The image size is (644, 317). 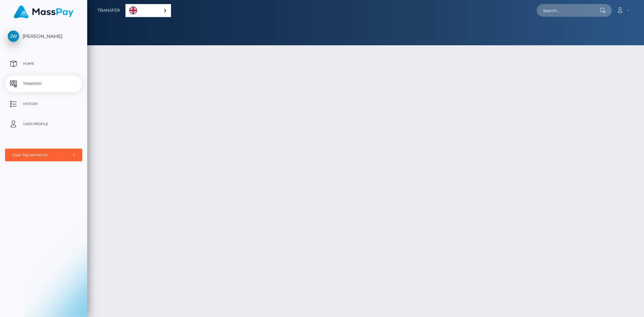 What do you see at coordinates (44, 63) in the screenshot?
I see `p: Home` at bounding box center [44, 63].